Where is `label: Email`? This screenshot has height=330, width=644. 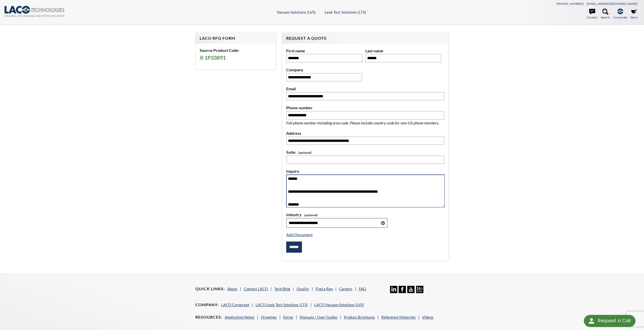
label: Email is located at coordinates (365, 89).